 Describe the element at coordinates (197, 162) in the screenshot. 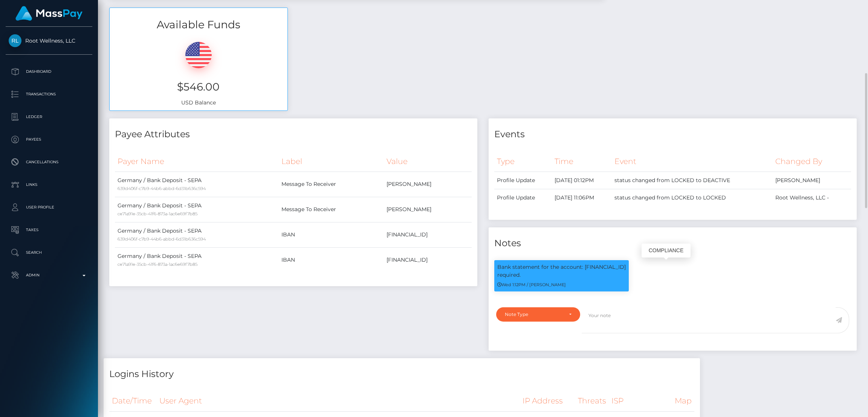

I see `th: Payer Name` at that location.